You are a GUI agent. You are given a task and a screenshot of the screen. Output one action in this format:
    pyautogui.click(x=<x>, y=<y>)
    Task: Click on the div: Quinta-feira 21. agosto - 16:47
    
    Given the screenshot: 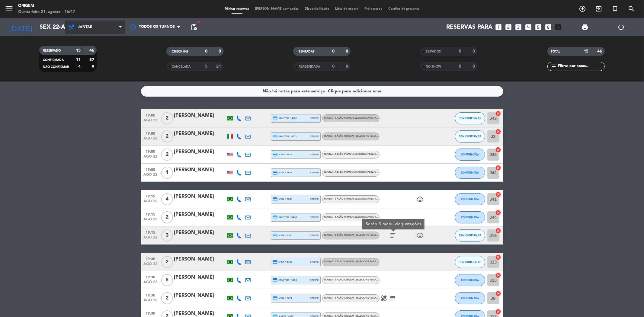 What is the action you would take?
    pyautogui.click(x=47, y=12)
    